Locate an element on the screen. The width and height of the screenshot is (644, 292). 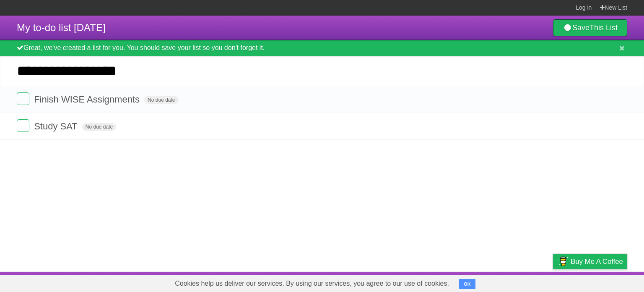
a: Developers is located at coordinates (486, 282).